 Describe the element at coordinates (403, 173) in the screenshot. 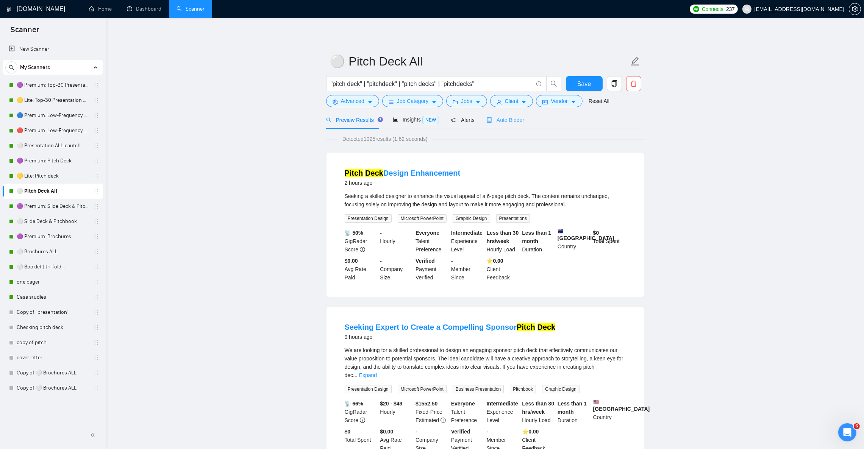

I see `a: Pitch DeckDesign Enhancement` at that location.